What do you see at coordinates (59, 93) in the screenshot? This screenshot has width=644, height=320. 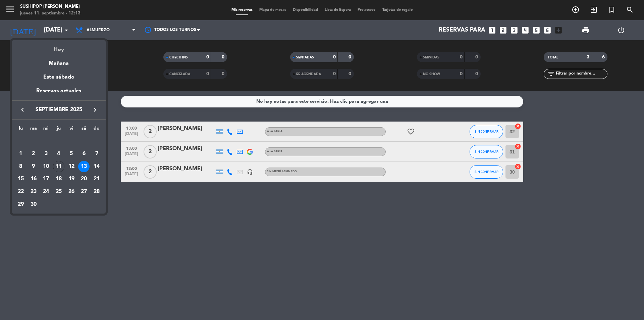 I see `div: Reservas actuales` at bounding box center [59, 93].